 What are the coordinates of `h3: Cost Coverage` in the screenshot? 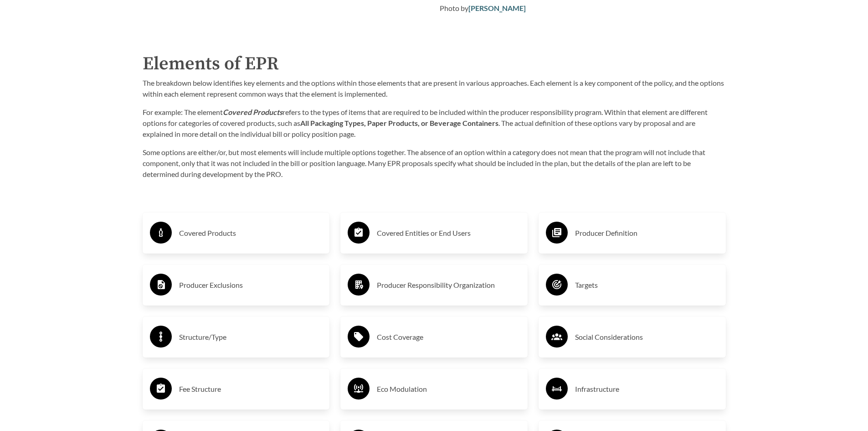 It's located at (448, 337).